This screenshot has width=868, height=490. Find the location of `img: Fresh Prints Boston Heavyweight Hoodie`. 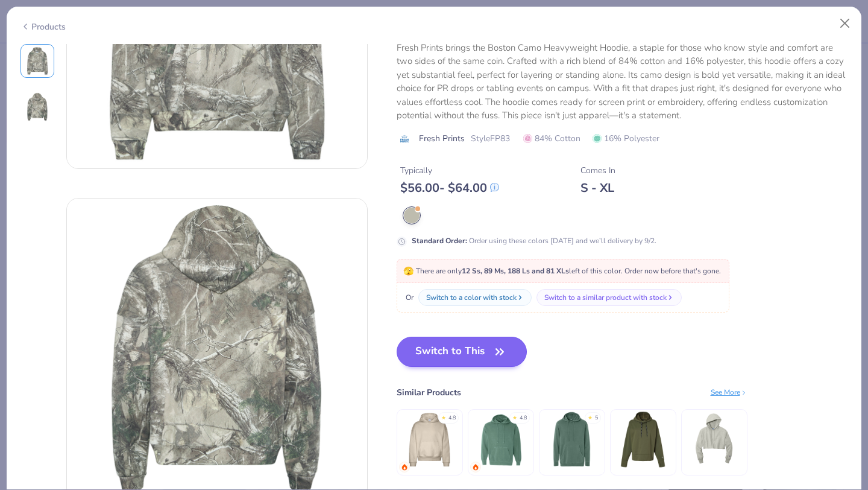

img: Fresh Prints Boston Heavyweight Hoodie is located at coordinates (429, 439).